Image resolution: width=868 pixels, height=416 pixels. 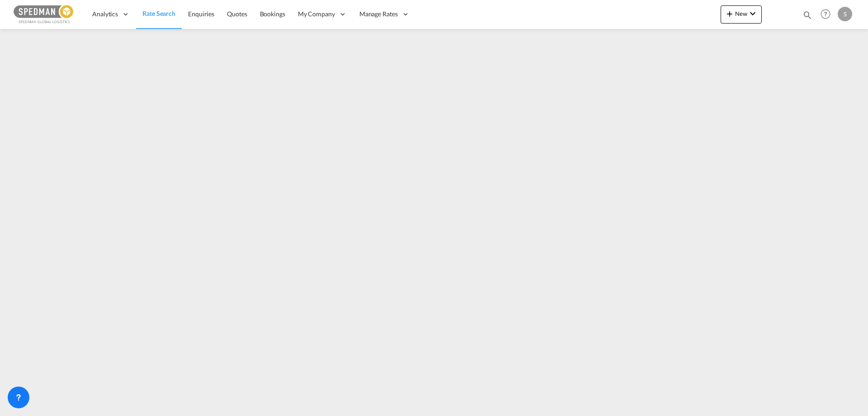 I want to click on span: Bookings, so click(x=273, y=14).